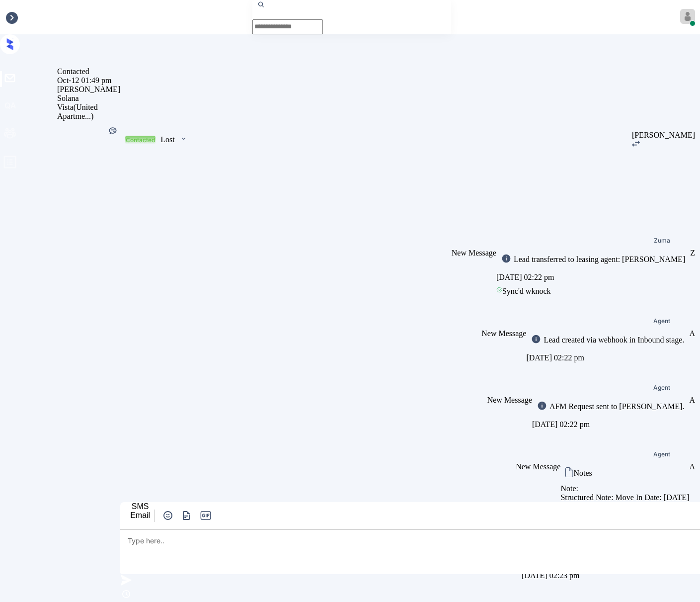 The height and width of the screenshot is (602, 700). What do you see at coordinates (140, 516) in the screenshot?
I see `div: Email` at bounding box center [140, 516].